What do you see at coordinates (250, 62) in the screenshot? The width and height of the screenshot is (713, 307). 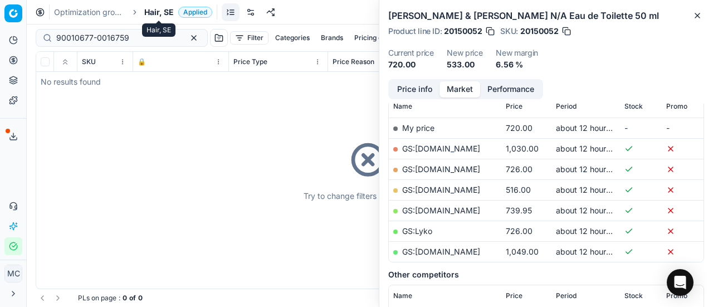 I see `span: Price Type` at bounding box center [250, 62].